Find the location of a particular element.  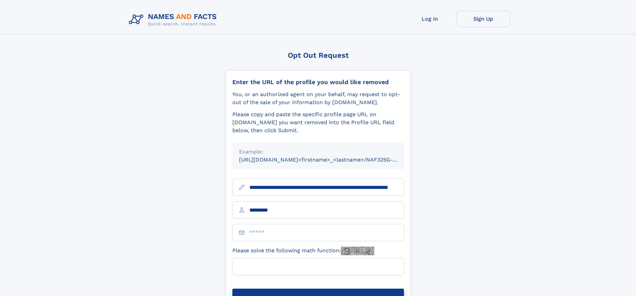

a: Sign Up is located at coordinates (483, 19).